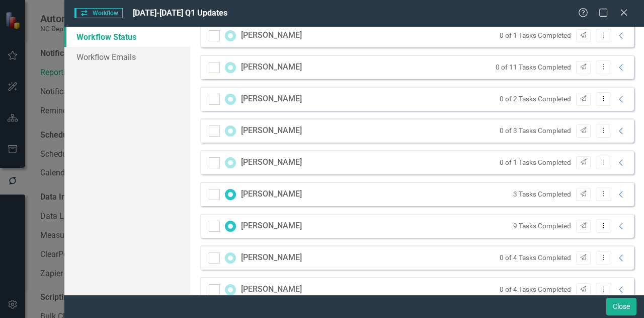  What do you see at coordinates (98, 13) in the screenshot?
I see `span: Workflow` at bounding box center [98, 13].